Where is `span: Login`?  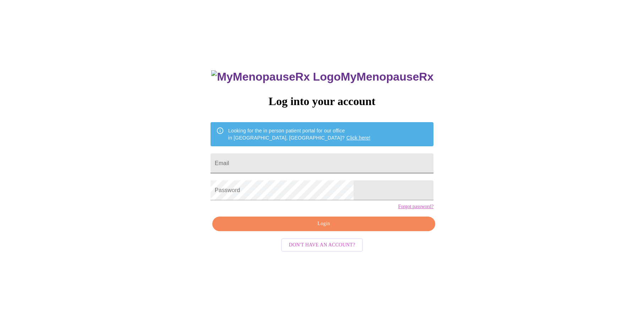 span: Login is located at coordinates (324, 223).